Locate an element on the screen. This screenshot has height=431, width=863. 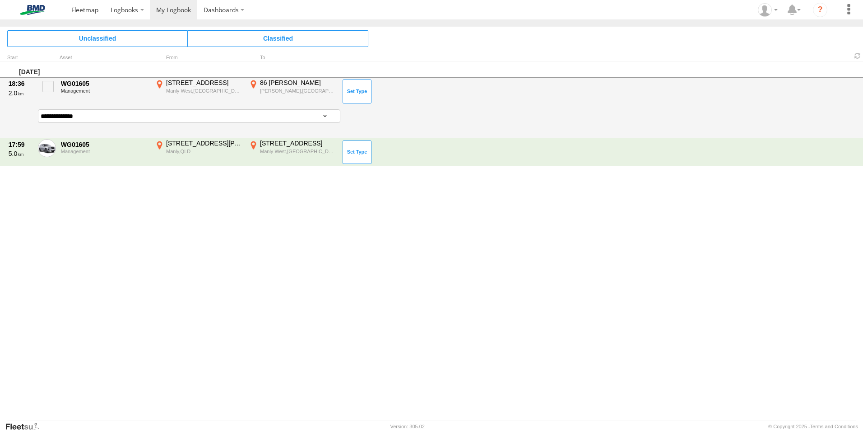
a: Terms and Conditions is located at coordinates (834, 426).